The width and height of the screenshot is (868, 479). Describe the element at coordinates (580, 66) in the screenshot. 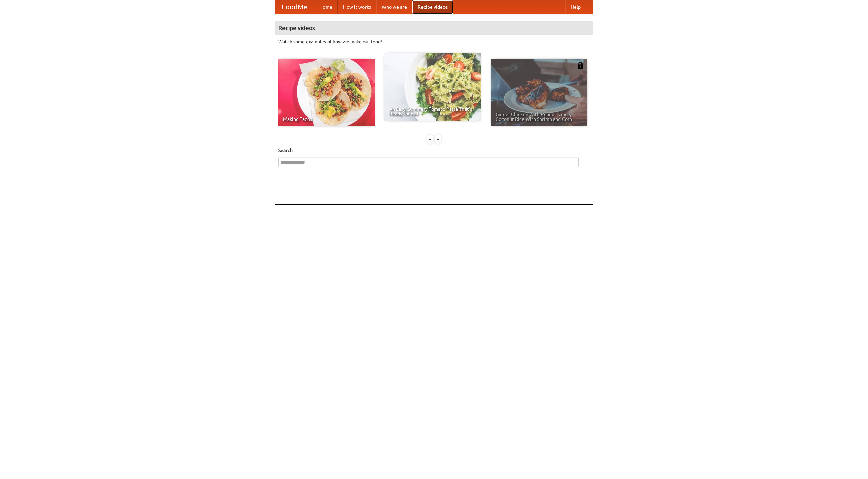

I see `img: 483408.png` at that location.